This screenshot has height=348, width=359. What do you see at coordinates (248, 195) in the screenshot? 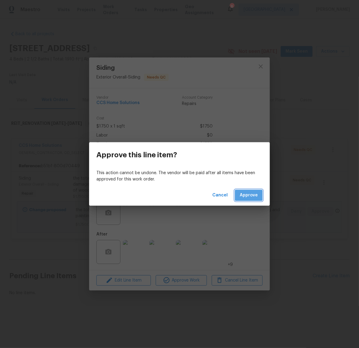
I see `button: Approve` at bounding box center [248, 195].